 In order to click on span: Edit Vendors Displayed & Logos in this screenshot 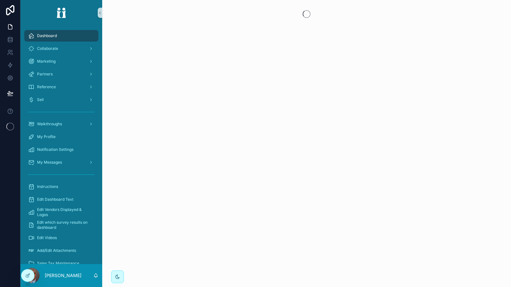, I will do `click(65, 212)`.